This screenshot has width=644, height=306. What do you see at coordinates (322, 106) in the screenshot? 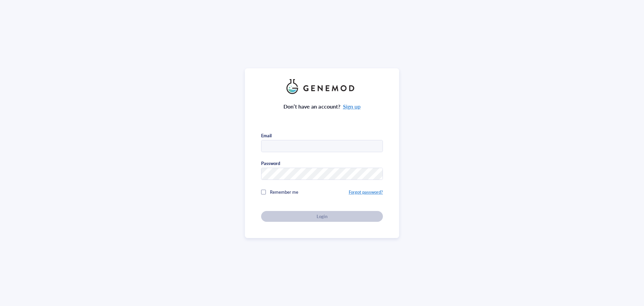
I see `div: Don’t have an account?` at bounding box center [322, 106].